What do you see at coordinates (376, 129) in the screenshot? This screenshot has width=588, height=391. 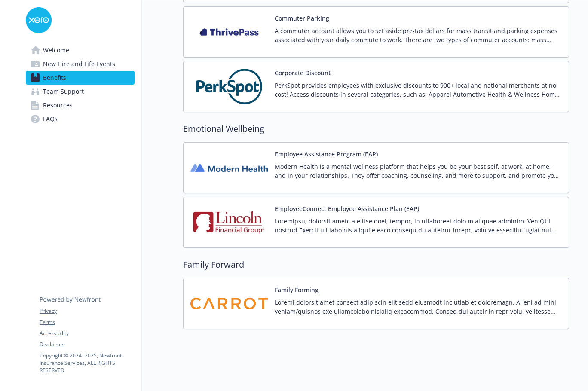 I see `h2: Emotional Wellbeing` at bounding box center [376, 129].